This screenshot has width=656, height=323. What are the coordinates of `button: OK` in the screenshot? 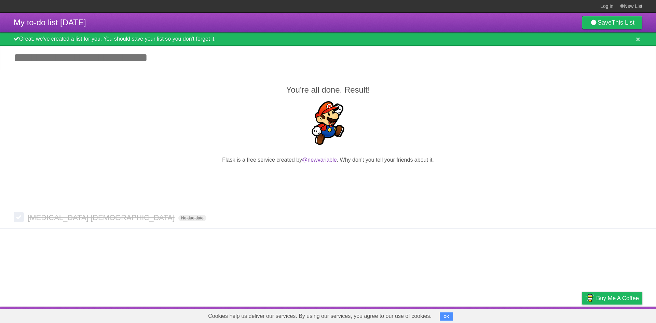 It's located at (446, 316).